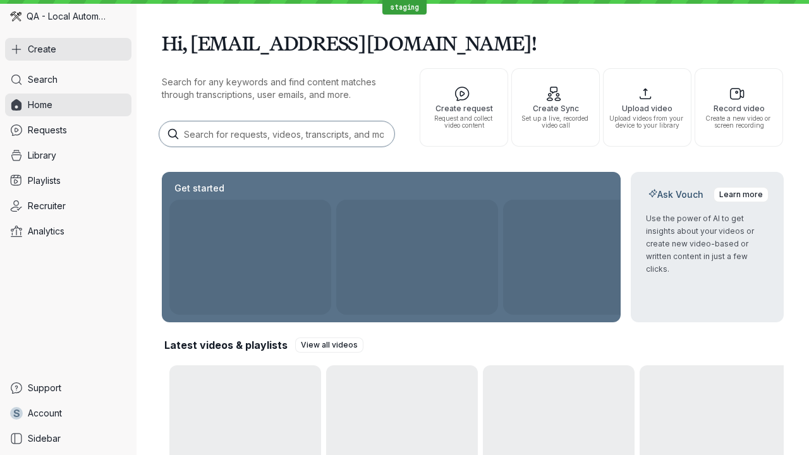  Describe the element at coordinates (68, 206) in the screenshot. I see `a: Recruiter` at that location.